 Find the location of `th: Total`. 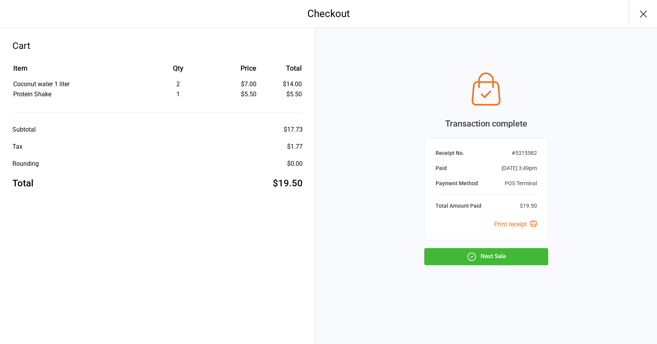

th: Total is located at coordinates (280, 71).